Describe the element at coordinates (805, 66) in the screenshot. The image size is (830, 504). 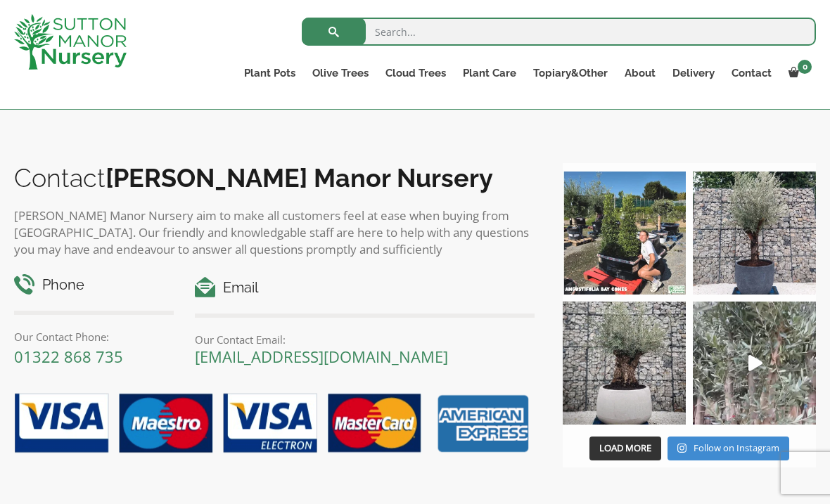
I see `span: 0` at that location.